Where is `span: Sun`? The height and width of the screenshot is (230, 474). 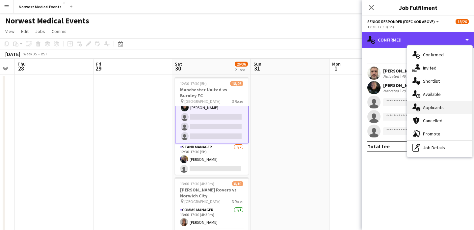 span: Sun is located at coordinates (257, 64).